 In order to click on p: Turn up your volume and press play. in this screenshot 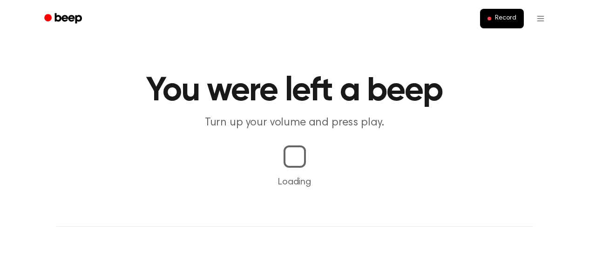, I will do `click(295, 123)`.